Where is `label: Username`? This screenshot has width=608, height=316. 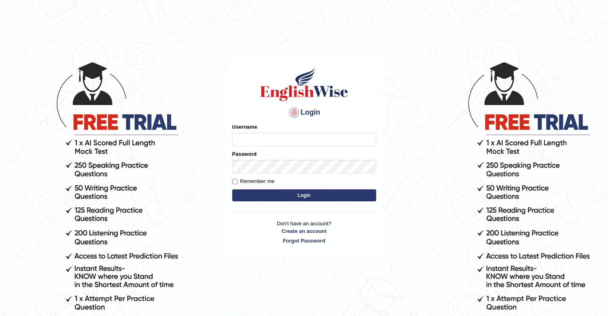 label: Username is located at coordinates (245, 127).